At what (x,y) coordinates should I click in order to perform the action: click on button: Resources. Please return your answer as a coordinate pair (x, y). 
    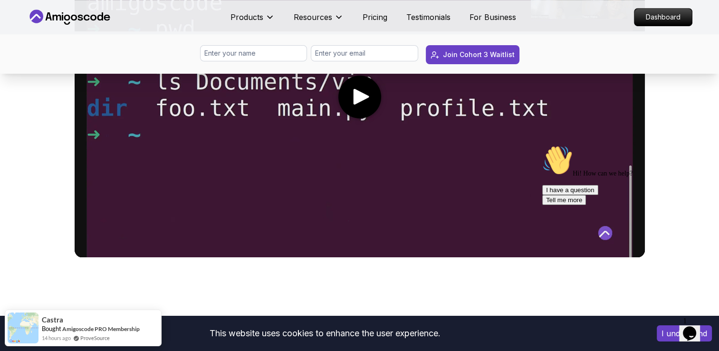
    Looking at the image, I should click on (318, 21).